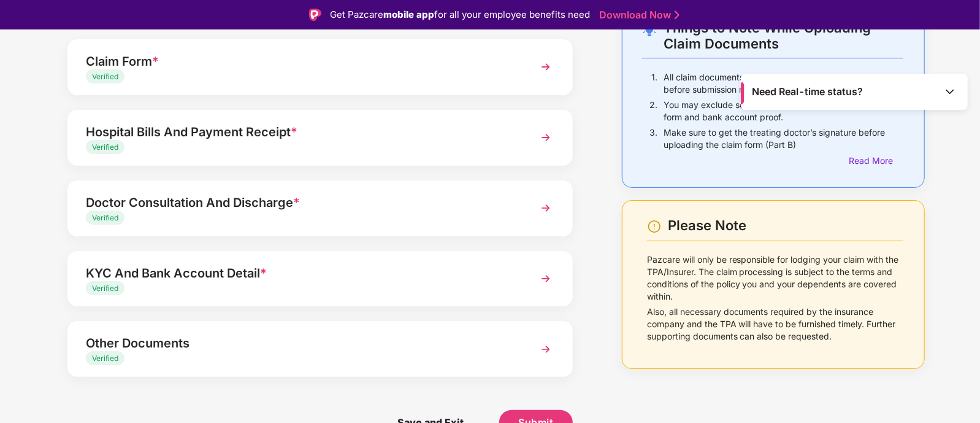 This screenshot has height=423, width=980. Describe the element at coordinates (301, 343) in the screenshot. I see `div: Other Documents` at that location.